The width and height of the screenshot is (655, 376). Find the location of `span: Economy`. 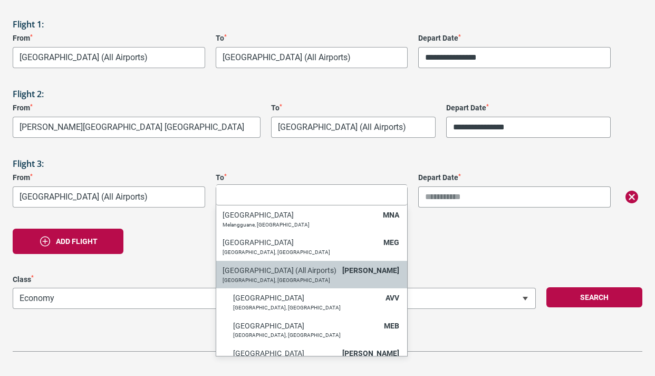

span: Economy is located at coordinates (141, 298).